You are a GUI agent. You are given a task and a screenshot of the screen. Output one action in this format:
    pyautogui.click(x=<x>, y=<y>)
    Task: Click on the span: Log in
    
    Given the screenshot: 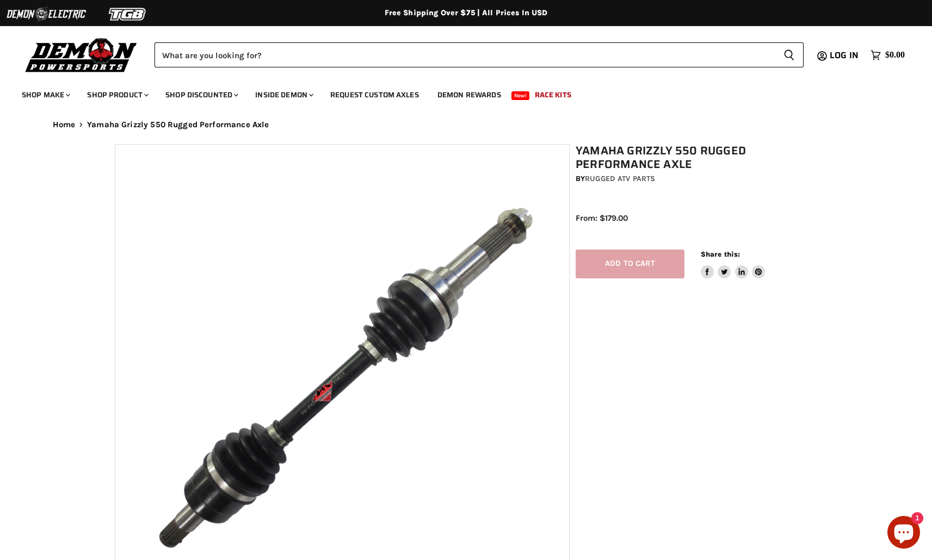 What is the action you would take?
    pyautogui.click(x=844, y=55)
    